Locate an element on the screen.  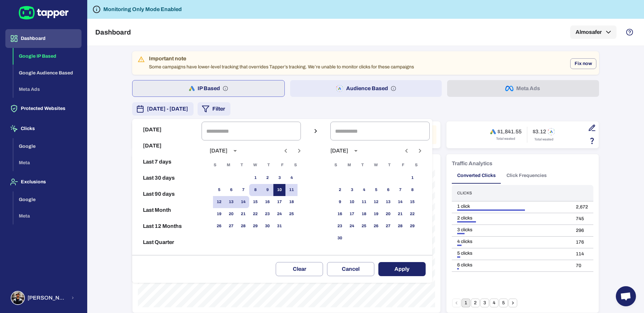
button: Reset is located at coordinates (167, 259).